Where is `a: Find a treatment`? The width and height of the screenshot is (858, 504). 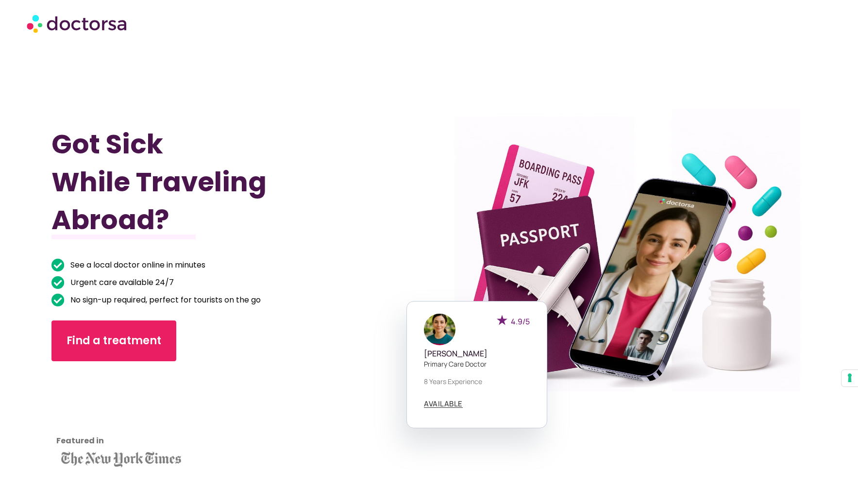 a: Find a treatment is located at coordinates (114, 341).